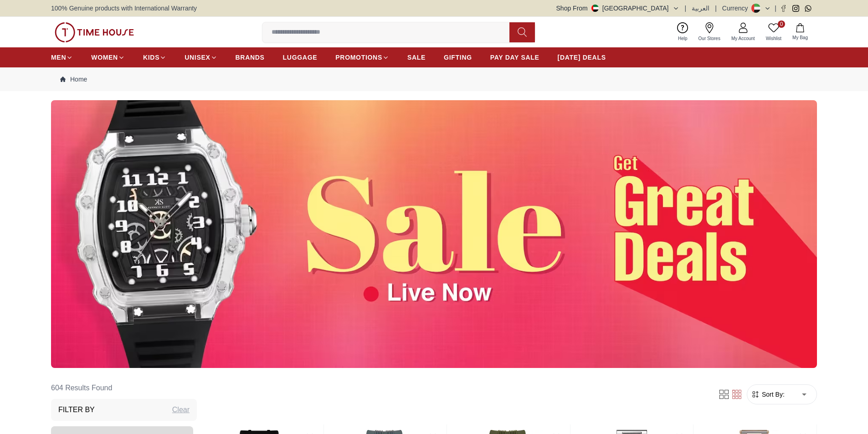 This screenshot has height=434, width=868. Describe the element at coordinates (783, 8) in the screenshot. I see `a: Facebook` at that location.